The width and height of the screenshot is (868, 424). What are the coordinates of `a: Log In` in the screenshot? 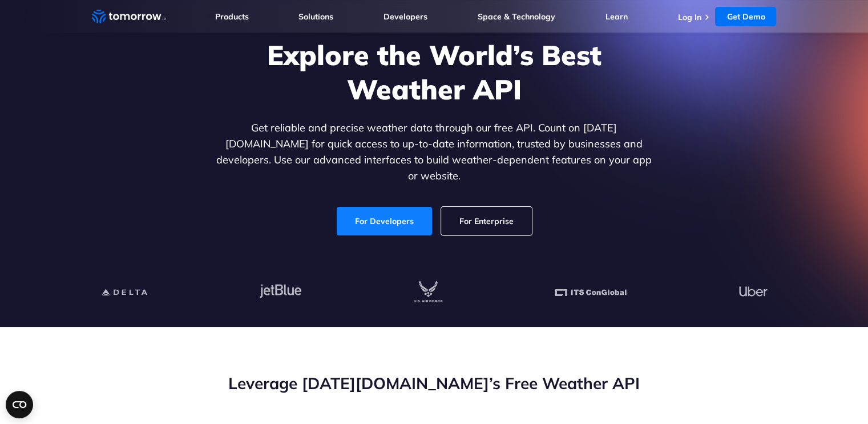 It's located at (689, 18).